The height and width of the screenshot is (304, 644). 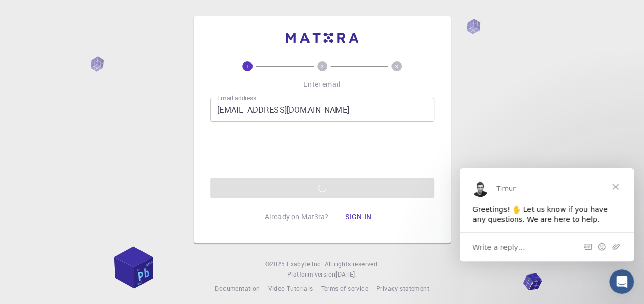 What do you see at coordinates (402, 288) in the screenshot?
I see `span: Privacy statement` at bounding box center [402, 288].